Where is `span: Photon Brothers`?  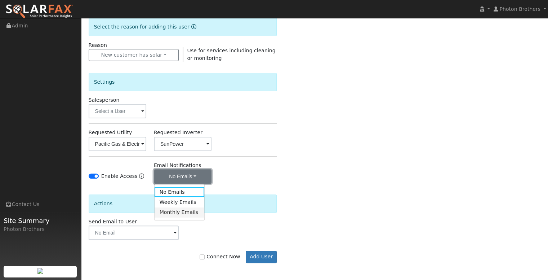
span: Photon Brothers is located at coordinates (520, 9).